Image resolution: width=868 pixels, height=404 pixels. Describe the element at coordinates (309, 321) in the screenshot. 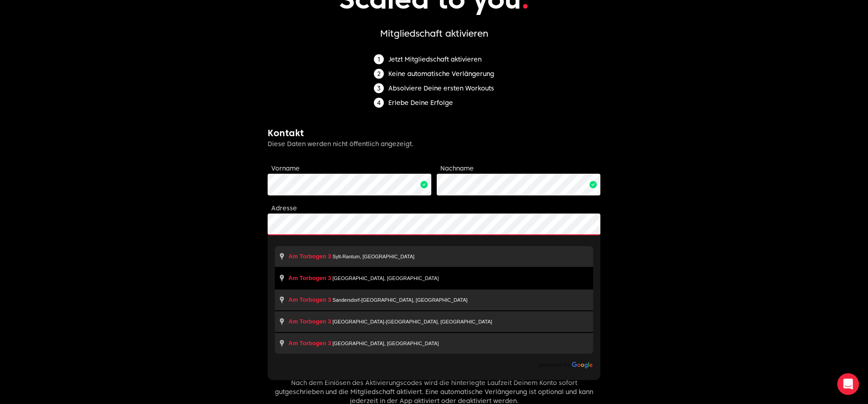

I see `span: Am Torbogen 3` at that location.